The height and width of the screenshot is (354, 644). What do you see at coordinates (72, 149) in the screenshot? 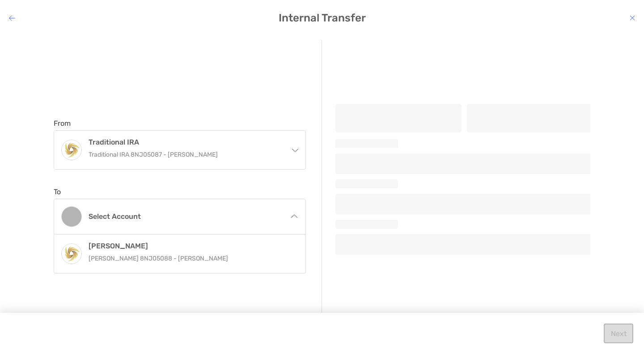
I see `img: Traditional IRA` at bounding box center [72, 149].